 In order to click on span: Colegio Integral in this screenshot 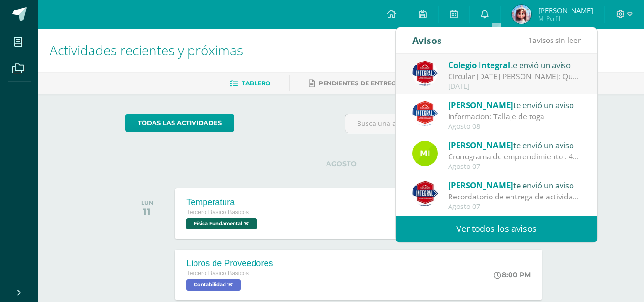, I will do `click(479, 65)`.